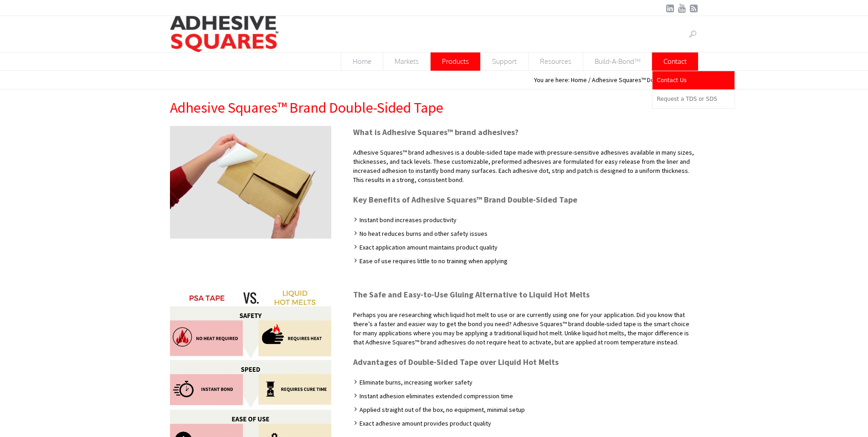  I want to click on a: RSSFeed, so click(694, 8).